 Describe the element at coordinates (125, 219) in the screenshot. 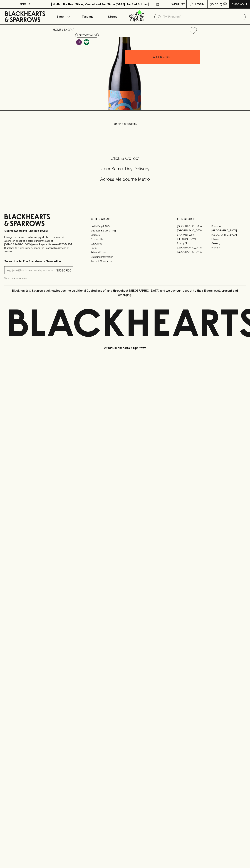

I see `p: OTHER AREAS` at that location.